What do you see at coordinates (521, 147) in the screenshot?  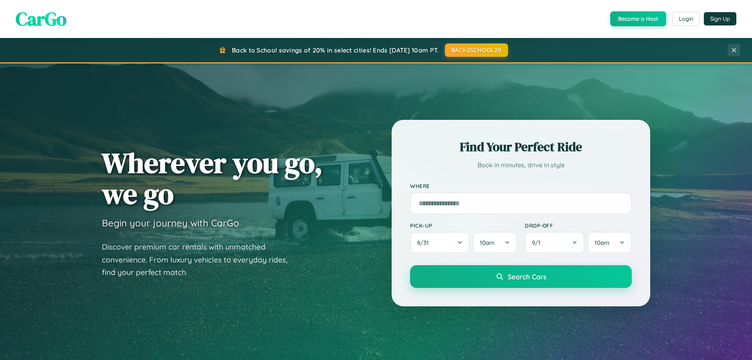 I see `h2: Find Your Perfect Ride` at bounding box center [521, 147].